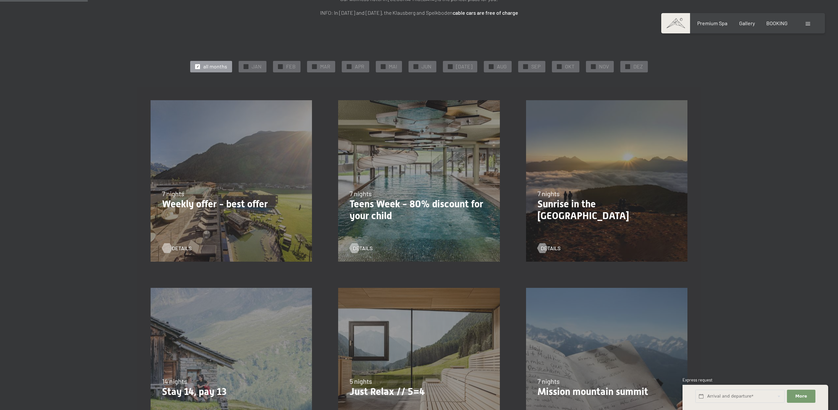  I want to click on p: Teens Week - 80% discount for your child, so click(419, 210).